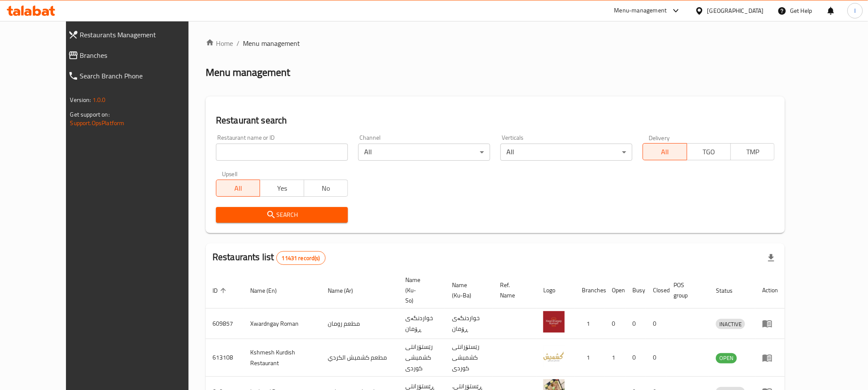 This screenshot has width=868, height=390. Describe the element at coordinates (142, 35) in the screenshot. I see `span: Restaurants Management` at that location.